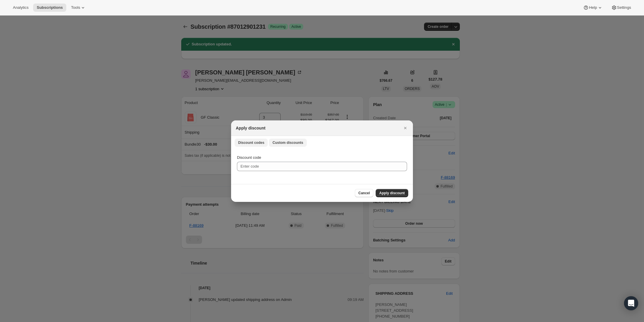 The height and width of the screenshot is (322, 644). Describe the element at coordinates (288, 143) in the screenshot. I see `button: Custom discounts` at that location.